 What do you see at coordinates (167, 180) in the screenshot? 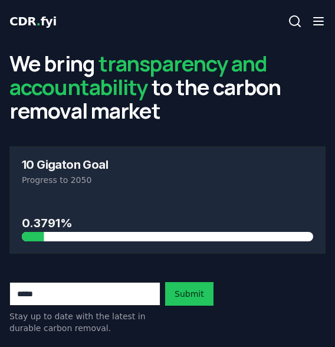
I see `p: Progress to 2050` at bounding box center [167, 180].